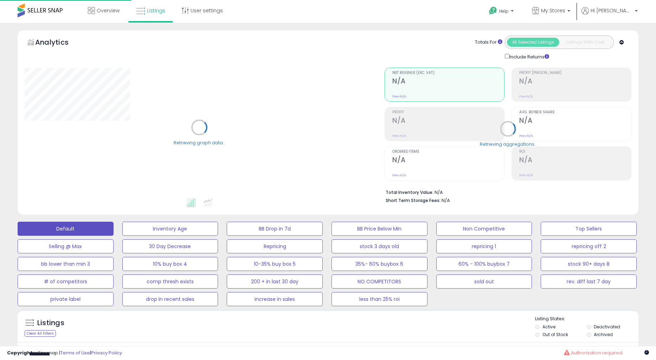 This screenshot has width=656, height=360. Describe the element at coordinates (108, 11) in the screenshot. I see `span: Overview` at that location.